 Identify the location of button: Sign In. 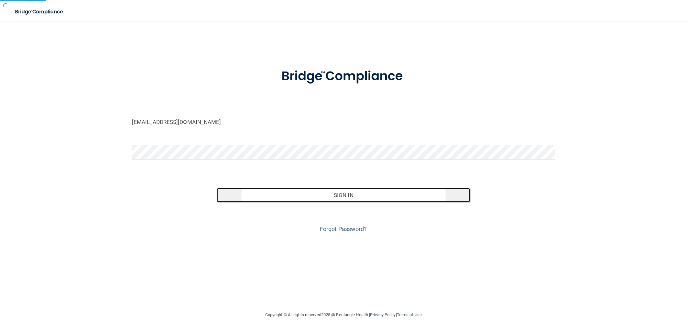
(344, 195).